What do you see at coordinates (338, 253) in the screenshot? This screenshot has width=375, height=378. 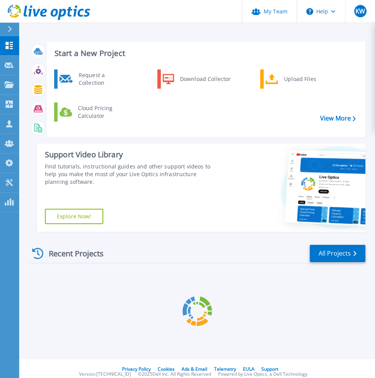 I see `a: All Projects` at bounding box center [338, 253].